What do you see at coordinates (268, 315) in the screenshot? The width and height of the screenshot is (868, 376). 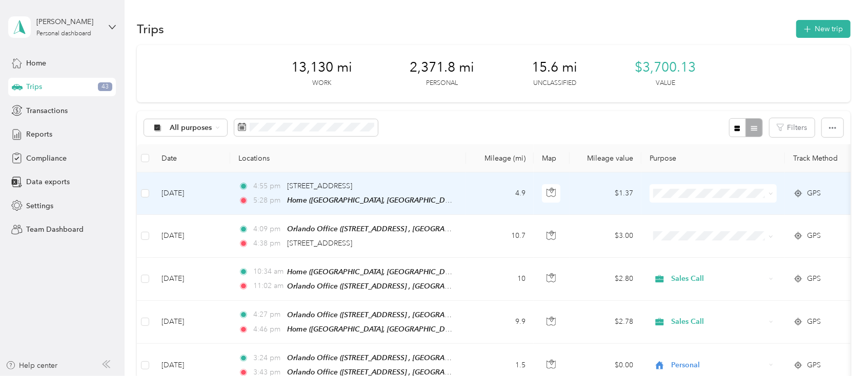 I see `span: 4:27 pm` at bounding box center [268, 315].